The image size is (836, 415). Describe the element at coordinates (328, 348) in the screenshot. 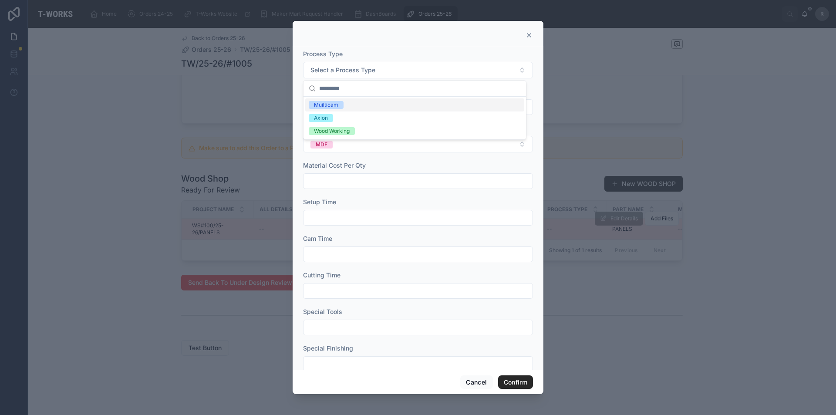

I see `span: Special Finishing` at that location.